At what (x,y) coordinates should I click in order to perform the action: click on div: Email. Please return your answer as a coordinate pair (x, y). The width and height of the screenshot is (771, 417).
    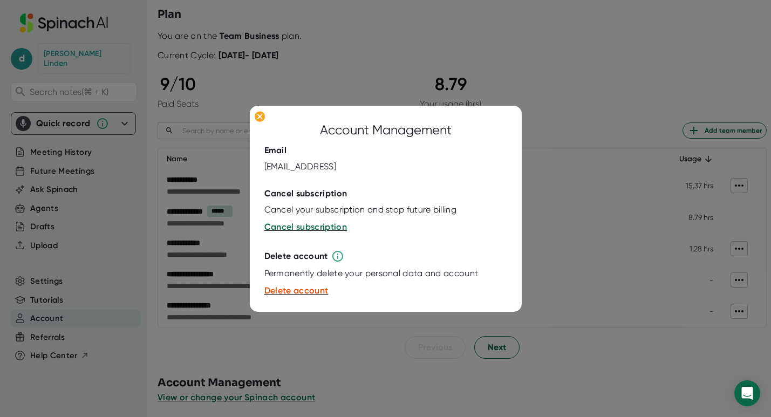
    Looking at the image, I should click on (276, 151).